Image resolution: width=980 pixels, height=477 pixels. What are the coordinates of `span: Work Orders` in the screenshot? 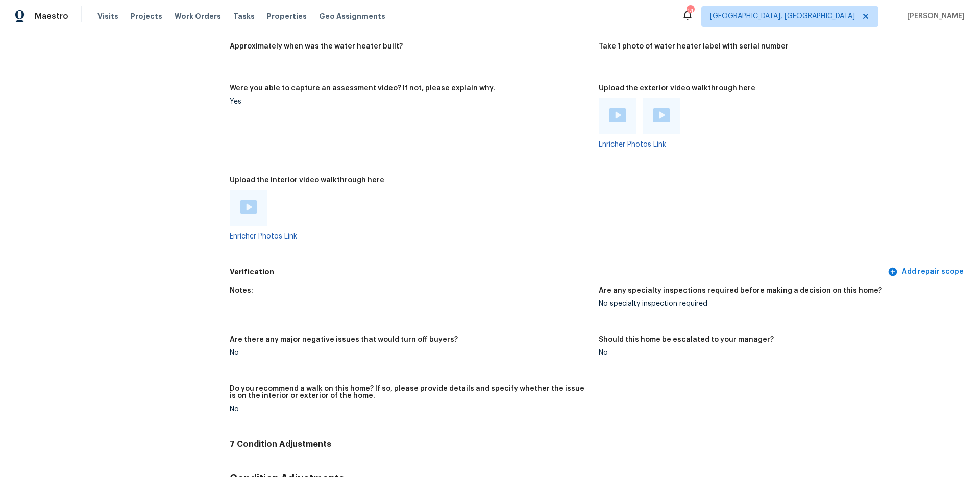 It's located at (197, 16).